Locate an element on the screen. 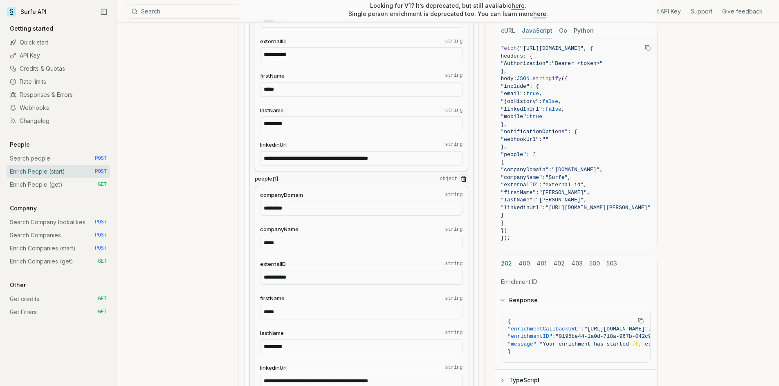  span: body: is located at coordinates (509, 79).